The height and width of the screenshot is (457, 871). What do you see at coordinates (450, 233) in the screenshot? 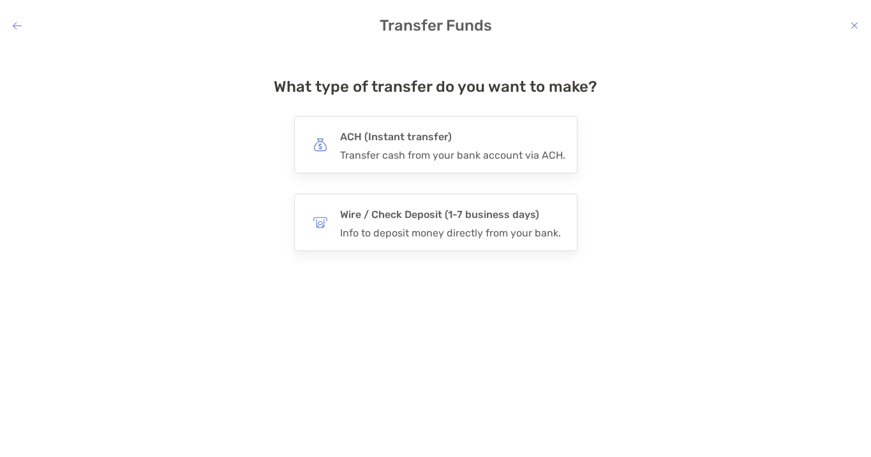
I see `div: Info to deposit money directly from your bank.` at bounding box center [450, 233].